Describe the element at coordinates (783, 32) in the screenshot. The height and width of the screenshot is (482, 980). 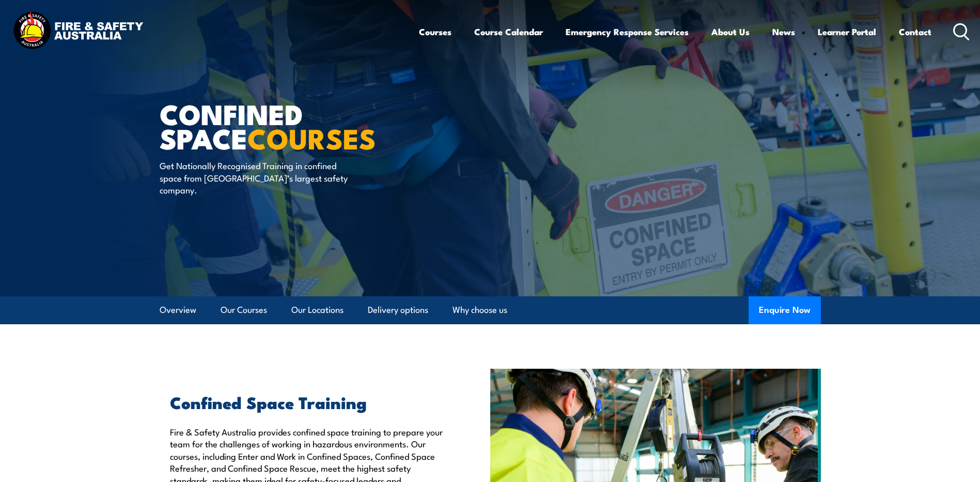
I see `a: News` at that location.